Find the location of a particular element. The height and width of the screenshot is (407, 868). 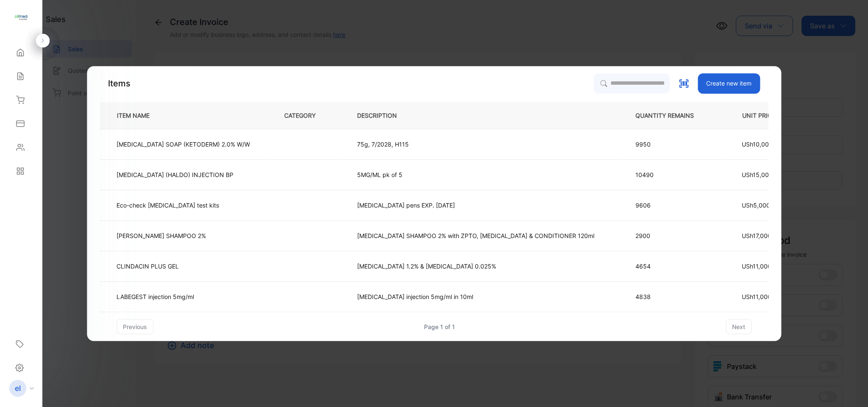

p: 75g, 7/2028, H115 is located at coordinates (402, 144).